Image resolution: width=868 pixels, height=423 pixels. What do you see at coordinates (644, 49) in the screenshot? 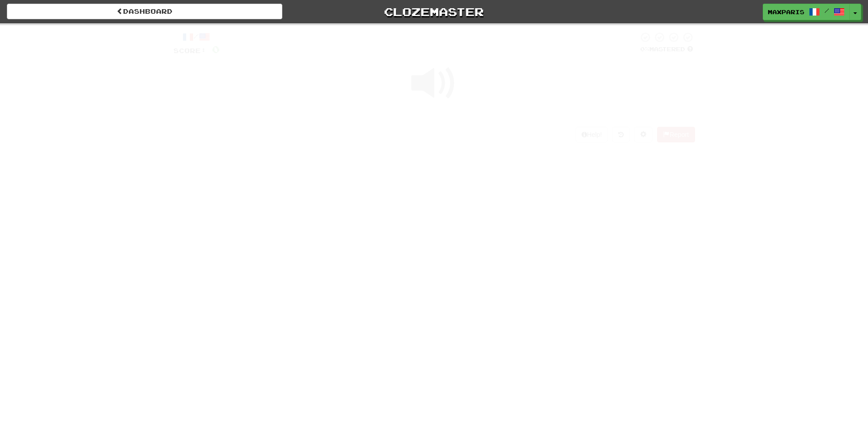
I see `span: 0 %` at bounding box center [644, 49].